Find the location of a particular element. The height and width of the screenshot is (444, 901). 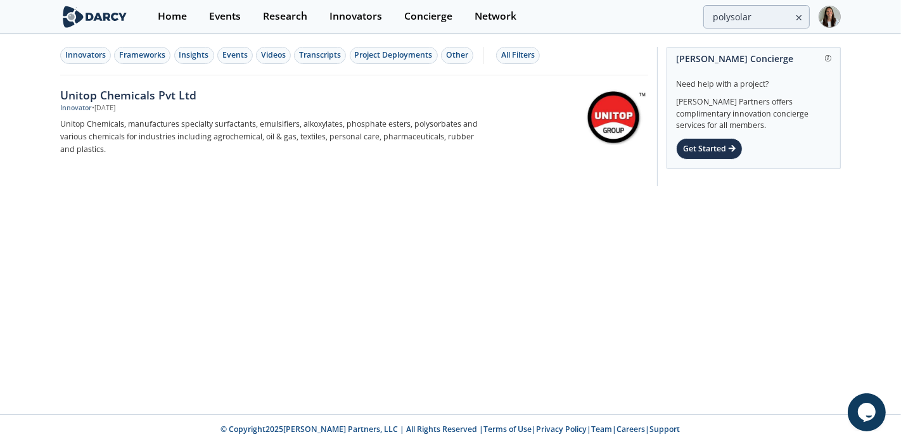

div: Other is located at coordinates (457, 55).